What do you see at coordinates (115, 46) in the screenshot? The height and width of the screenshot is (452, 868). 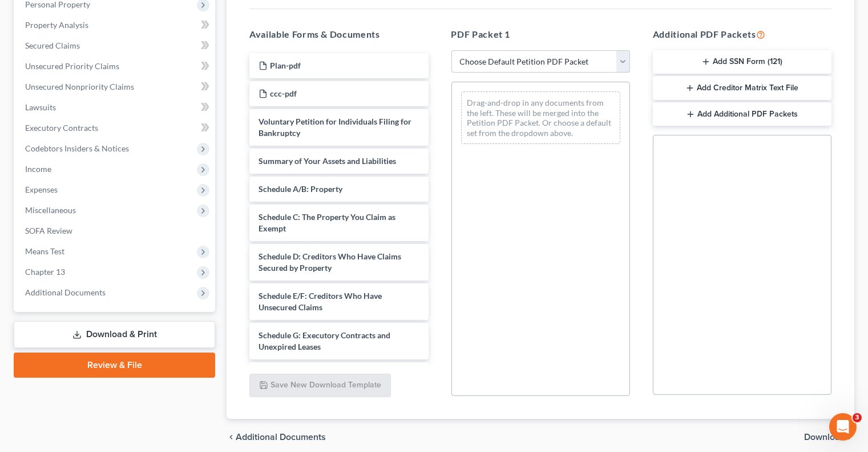 I see `a: Secured Claims` at bounding box center [115, 46].